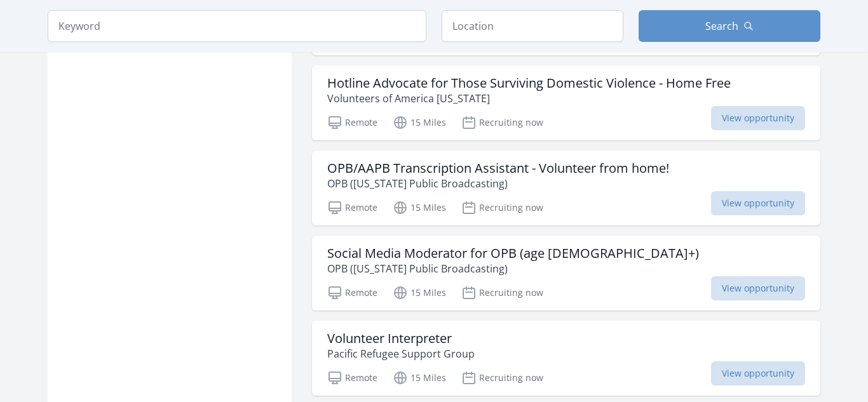  Describe the element at coordinates (729, 26) in the screenshot. I see `button: Search` at that location.